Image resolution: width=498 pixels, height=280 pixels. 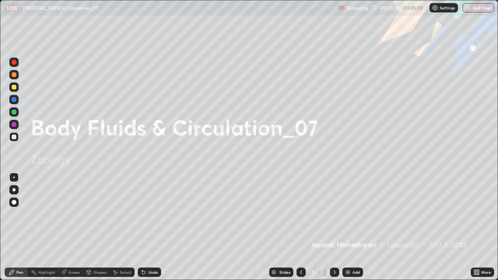 I want to click on div: Highlight, so click(x=47, y=272).